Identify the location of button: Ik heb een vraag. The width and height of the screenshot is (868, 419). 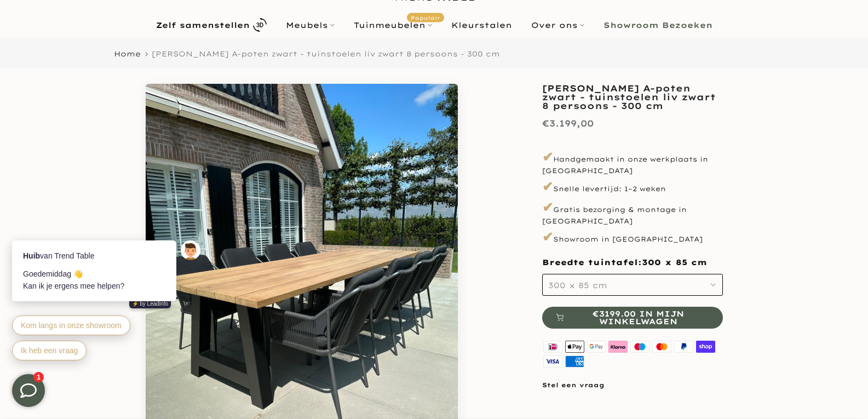
(48, 164).